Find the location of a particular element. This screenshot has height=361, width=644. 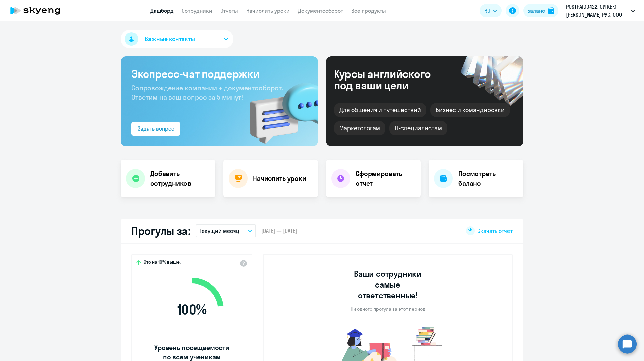

a: Все продукты is located at coordinates (369, 11).